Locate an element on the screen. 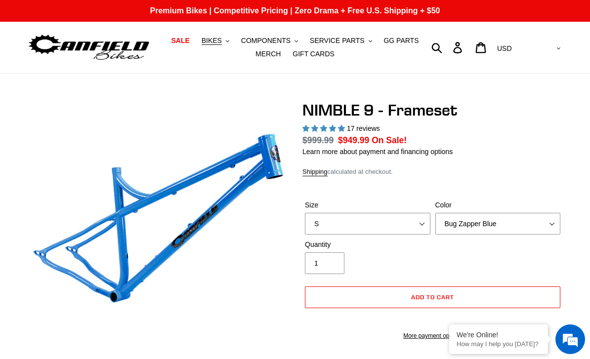  label: Quantity is located at coordinates (367, 244).